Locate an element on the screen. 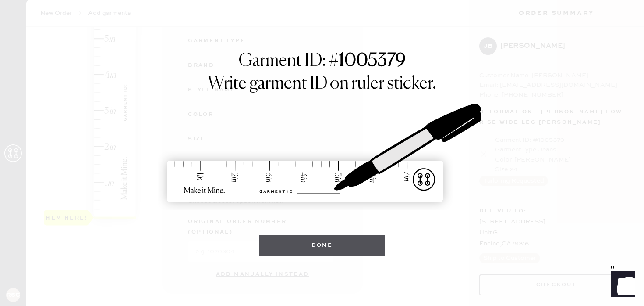 The width and height of the screenshot is (644, 306). h1: Garment ID: # is located at coordinates (322, 62).